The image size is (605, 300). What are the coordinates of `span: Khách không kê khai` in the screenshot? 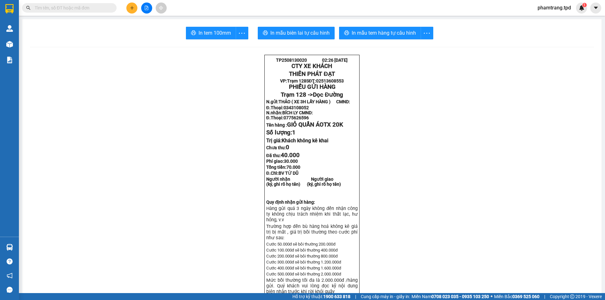 It's located at (305, 141).